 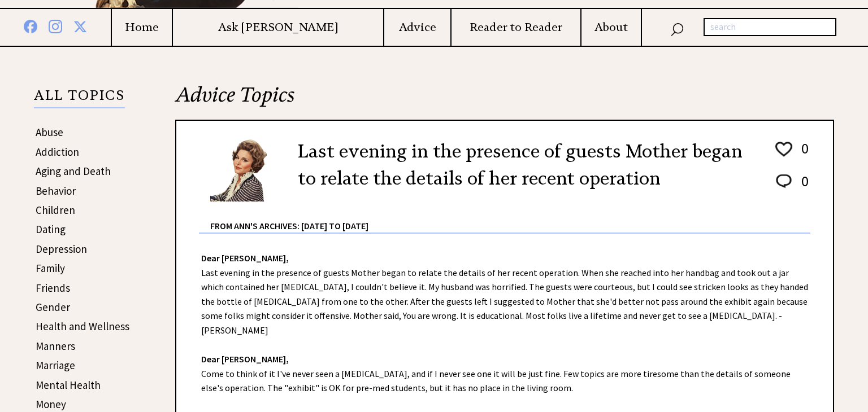 What do you see at coordinates (417, 27) in the screenshot?
I see `h4: Advice` at bounding box center [417, 27].